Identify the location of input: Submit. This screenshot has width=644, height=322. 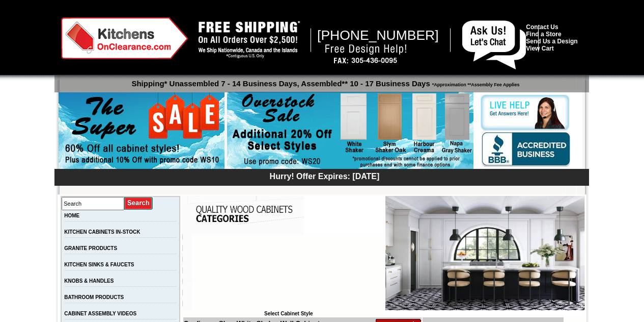
(138, 203).